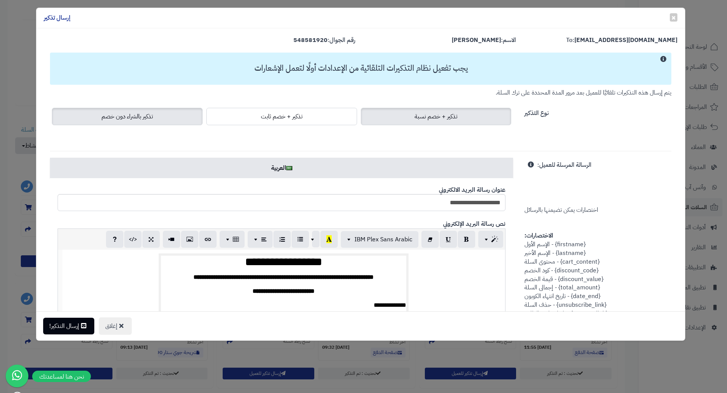  What do you see at coordinates (472, 190) in the screenshot?
I see `b: عنوان رسالة البريد الالكتروني` at bounding box center [472, 190].